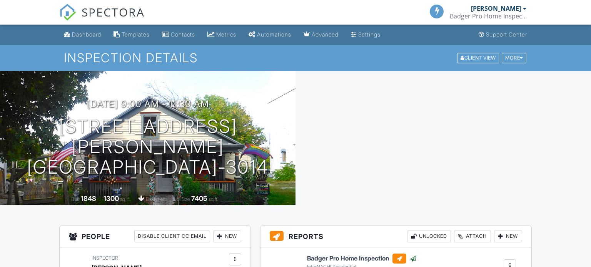 This screenshot has height=267, width=591. I want to click on img: The Best Home Inspection Software - Spectora, so click(68, 12).